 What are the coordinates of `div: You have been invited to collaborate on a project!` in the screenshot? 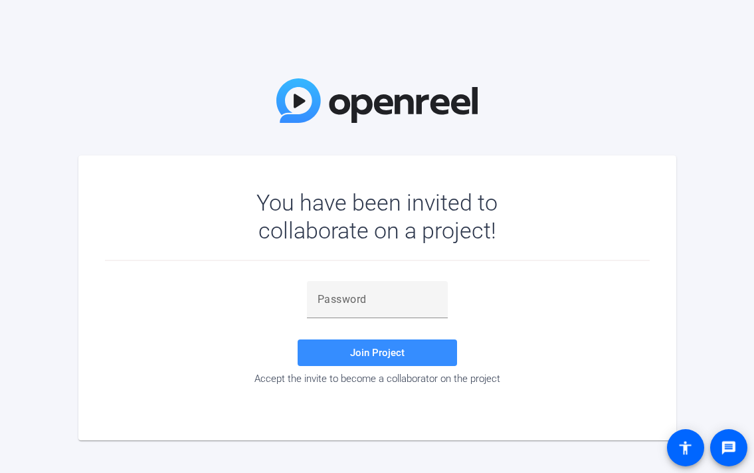 It's located at (376, 216).